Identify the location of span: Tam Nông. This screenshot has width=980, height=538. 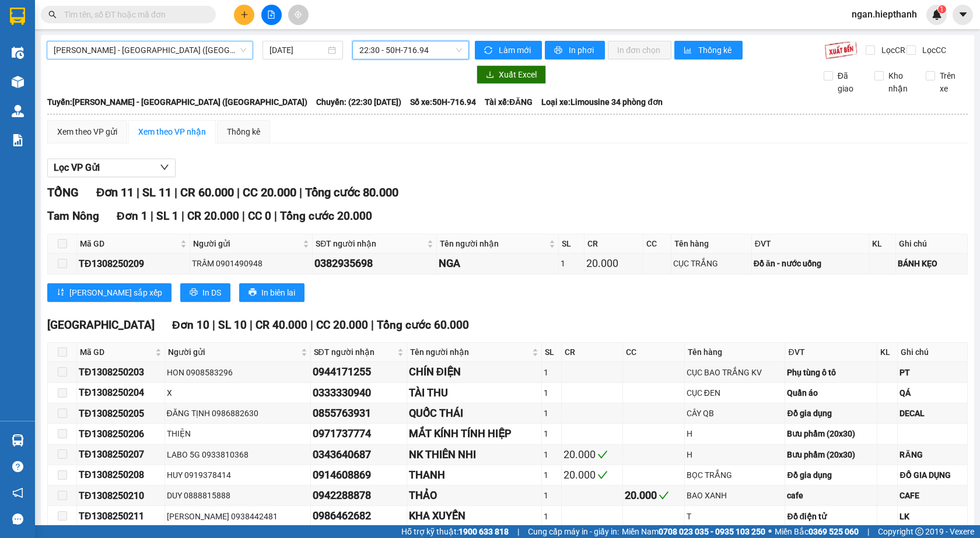
(73, 215).